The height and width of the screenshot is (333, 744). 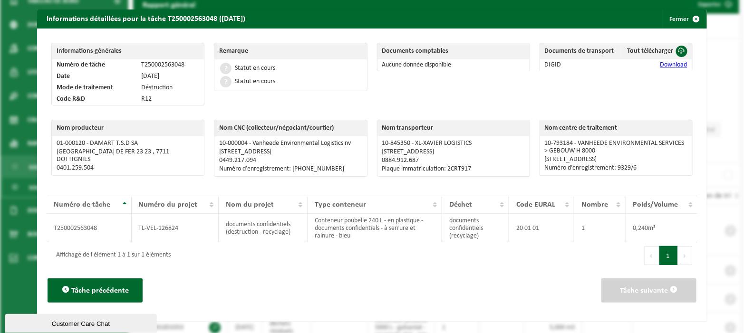 I want to click on div: Customer Care Chat, so click(x=76, y=11).